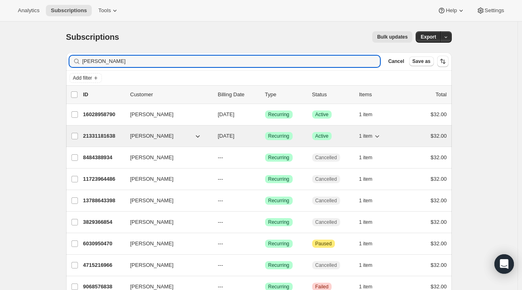 The width and height of the screenshot is (522, 290). Describe the element at coordinates (231, 61) in the screenshot. I see `input: Filter subscribers` at that location.